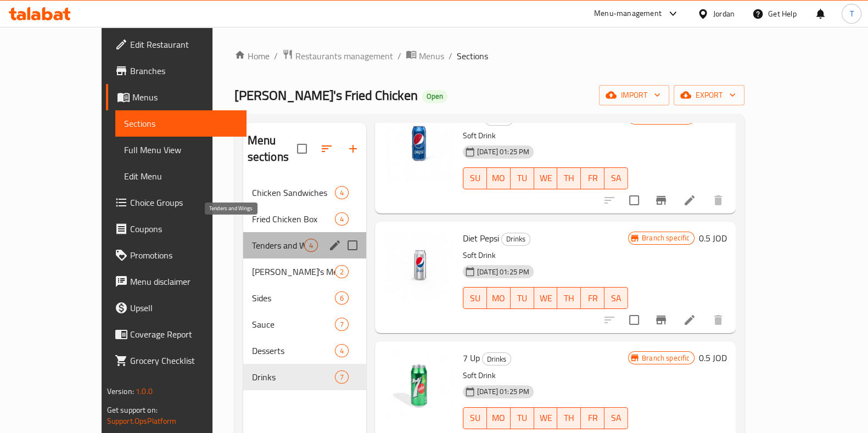 The image size is (868, 433). What do you see at coordinates (353, 149) in the screenshot?
I see `button: Add section` at bounding box center [353, 149].